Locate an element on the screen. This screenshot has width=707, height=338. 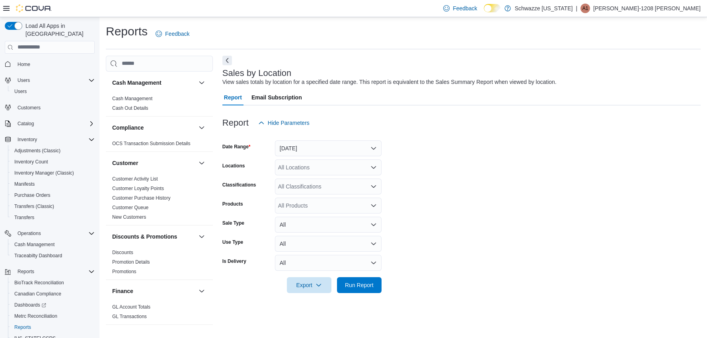
span: Purchase Orders is located at coordinates (32, 195).